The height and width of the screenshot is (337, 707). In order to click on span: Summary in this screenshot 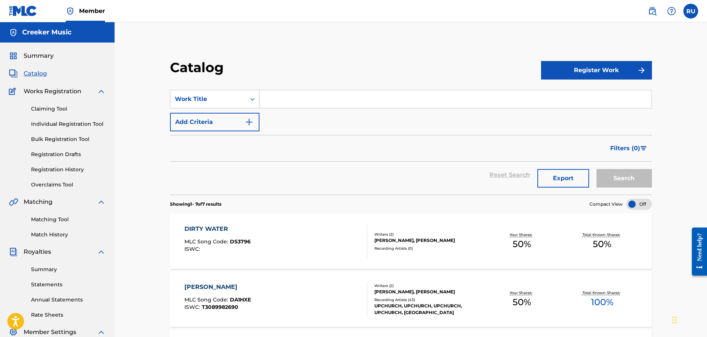, I will do `click(38, 56)`.